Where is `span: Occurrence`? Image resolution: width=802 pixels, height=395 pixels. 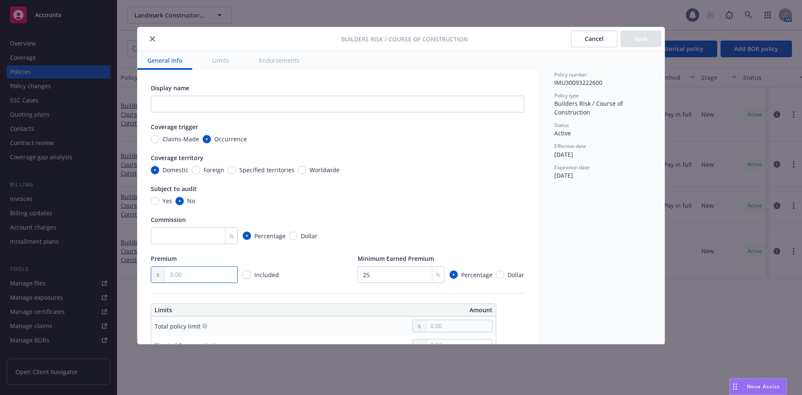 span: Occurrence is located at coordinates (230, 139).